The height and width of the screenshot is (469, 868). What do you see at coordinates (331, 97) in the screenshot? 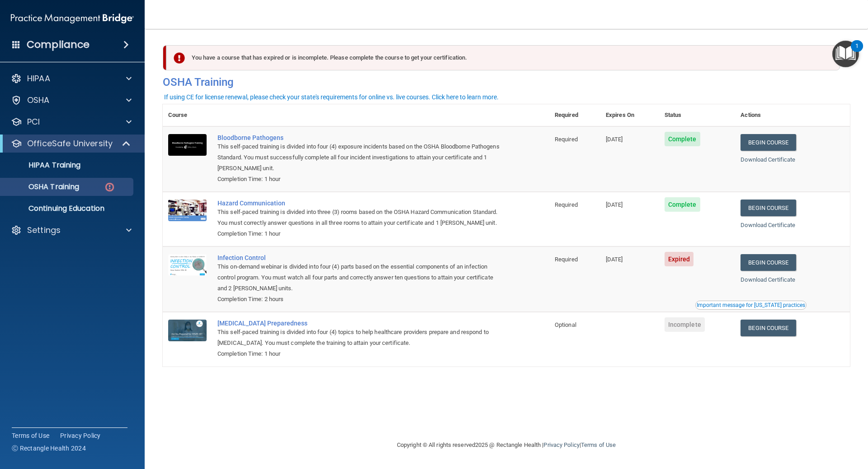
I see `button: If using CE for license renewal, please check your state's requirements for online vs. live cours...` at bounding box center [331, 97].